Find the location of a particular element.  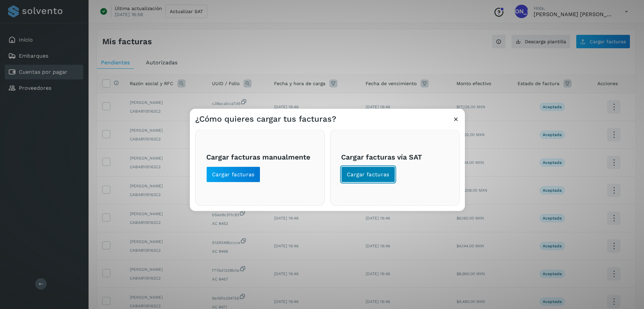

h3: Cargar facturas vía SAT is located at coordinates (395, 156).